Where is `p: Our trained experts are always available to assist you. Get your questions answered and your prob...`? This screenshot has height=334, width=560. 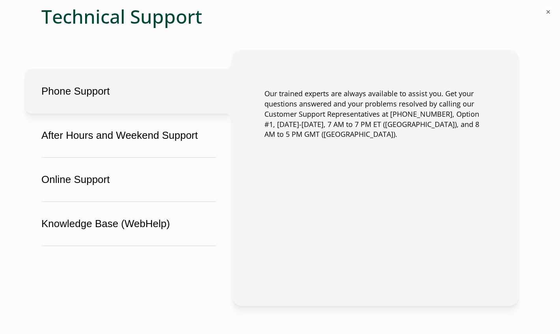 p: Our trained experts are always available to assist you. Get your questions answered and your prob... is located at coordinates (375, 114).